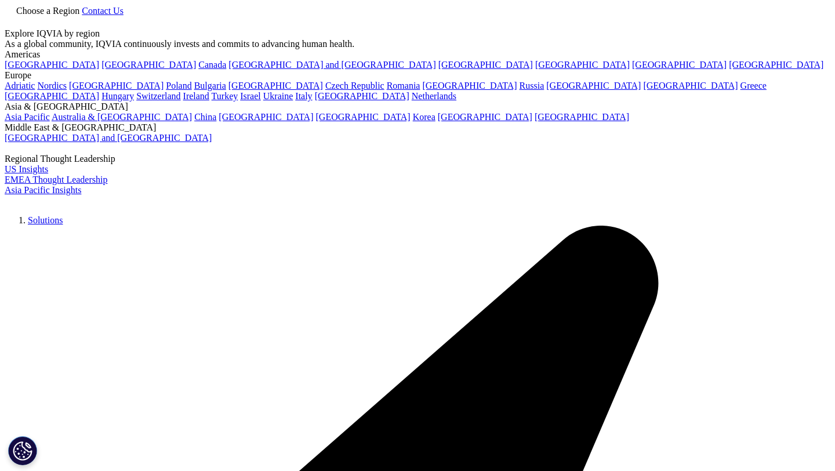 Image resolution: width=835 pixels, height=471 pixels. Describe the element at coordinates (303, 96) in the screenshot. I see `a: Italy` at that location.